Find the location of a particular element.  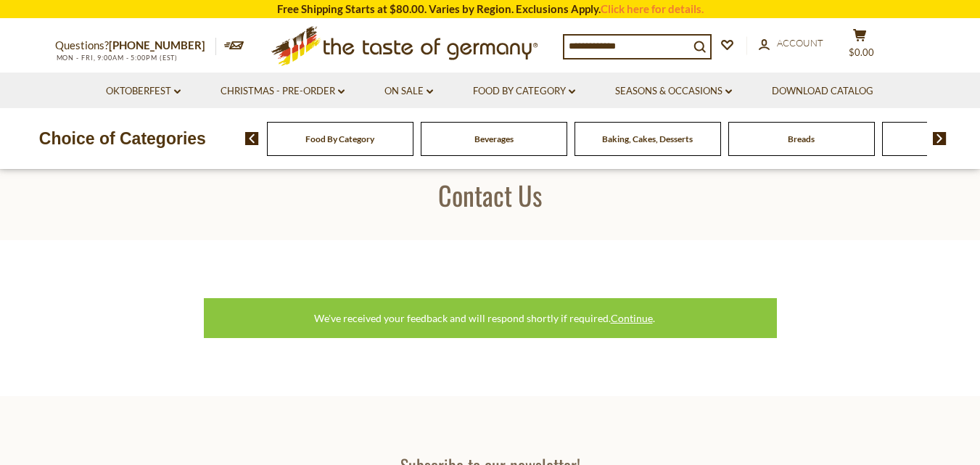

span: Account is located at coordinates (800, 43).